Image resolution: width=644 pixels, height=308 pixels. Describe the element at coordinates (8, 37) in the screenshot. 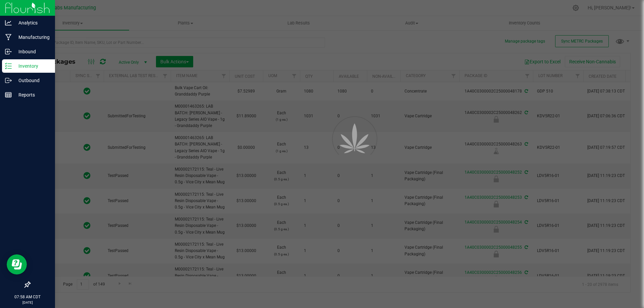

I see `inline-svg: Manufacturing` at that location.